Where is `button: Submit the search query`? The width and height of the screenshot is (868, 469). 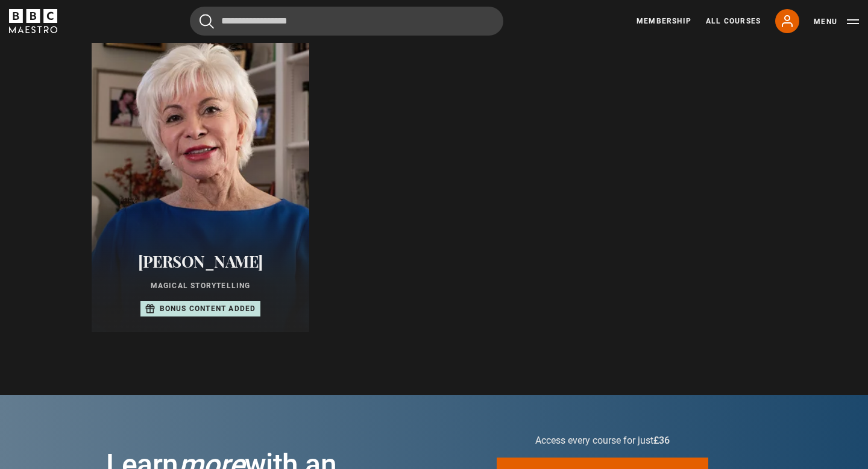
button: Submit the search query is located at coordinates (207, 21).